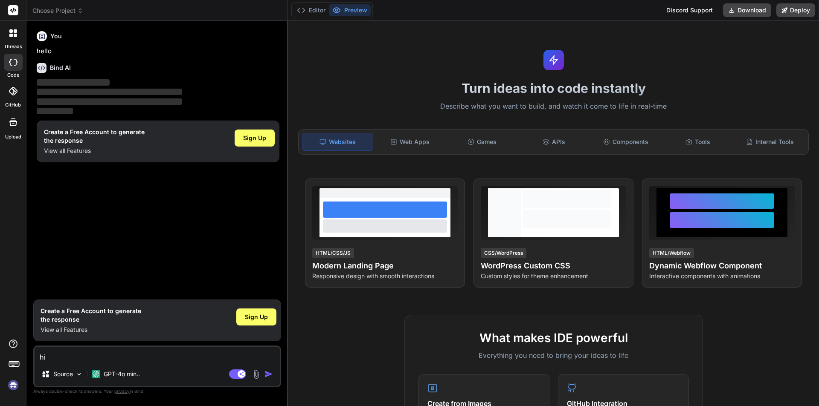 This screenshot has height=406, width=819. What do you see at coordinates (721, 276) in the screenshot?
I see `p: Interactive components with animations` at bounding box center [721, 276].